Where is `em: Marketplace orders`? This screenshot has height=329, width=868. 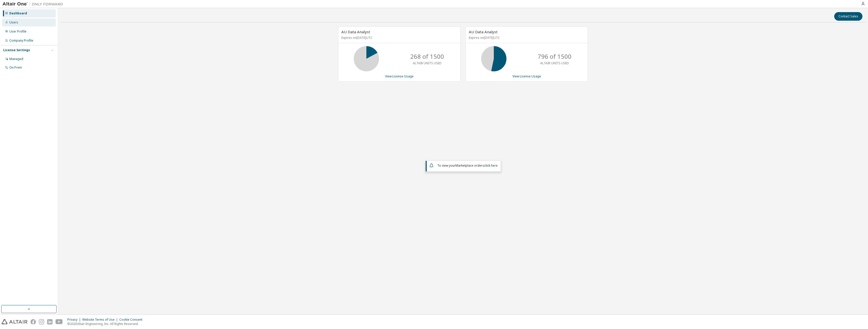
em: Marketplace orders is located at coordinates (470, 166).